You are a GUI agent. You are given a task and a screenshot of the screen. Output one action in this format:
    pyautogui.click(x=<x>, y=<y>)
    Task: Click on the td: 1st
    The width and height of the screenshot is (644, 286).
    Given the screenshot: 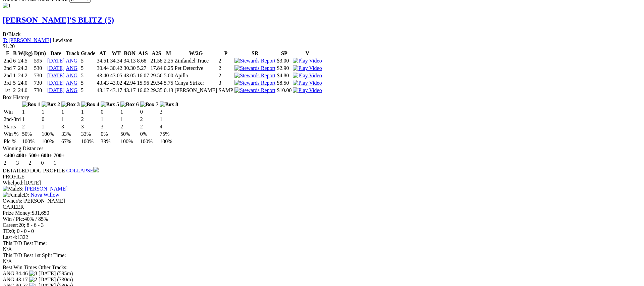 What is the action you would take?
    pyautogui.click(x=8, y=90)
    